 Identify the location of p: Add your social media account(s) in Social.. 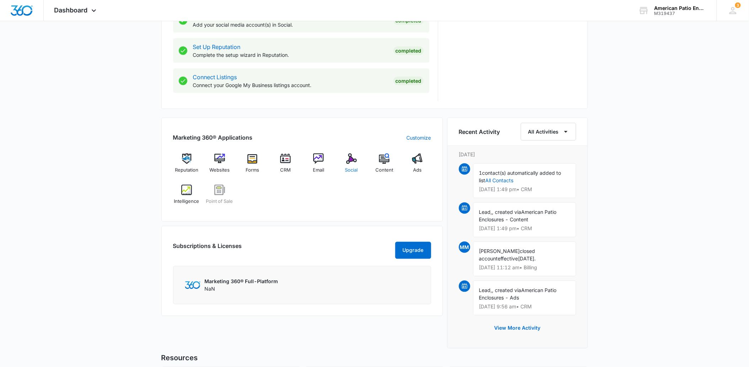
(290, 25).